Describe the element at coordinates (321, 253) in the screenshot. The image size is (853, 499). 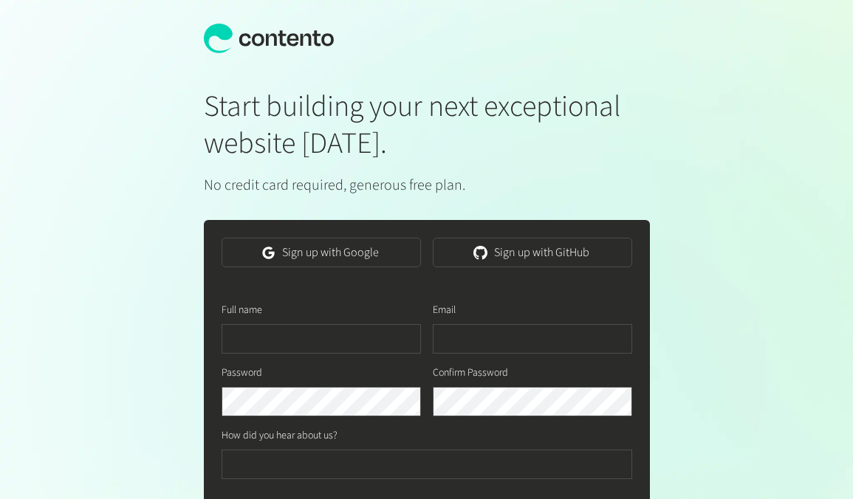
I see `a: Sign up with Google` at that location.